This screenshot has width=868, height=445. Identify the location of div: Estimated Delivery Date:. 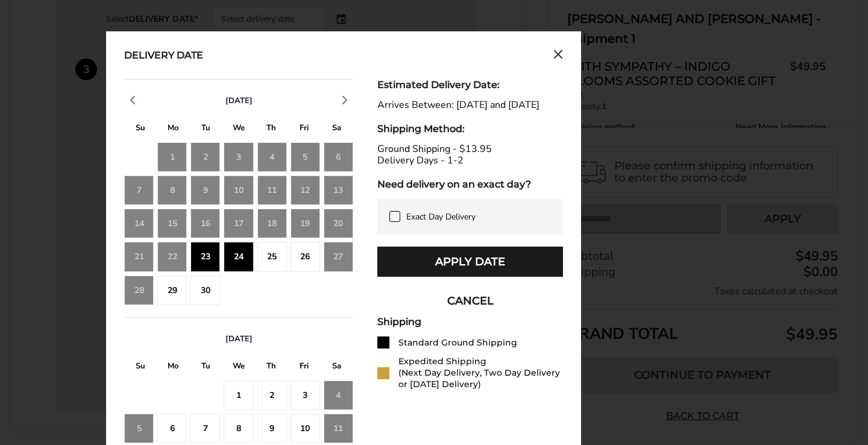
(470, 84).